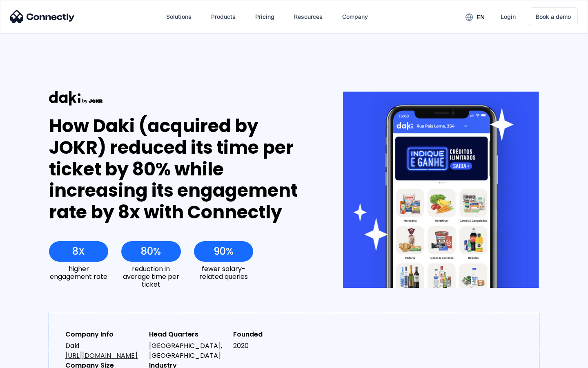 The image size is (588, 368). Describe the element at coordinates (265, 17) in the screenshot. I see `div: Pricing` at that location.